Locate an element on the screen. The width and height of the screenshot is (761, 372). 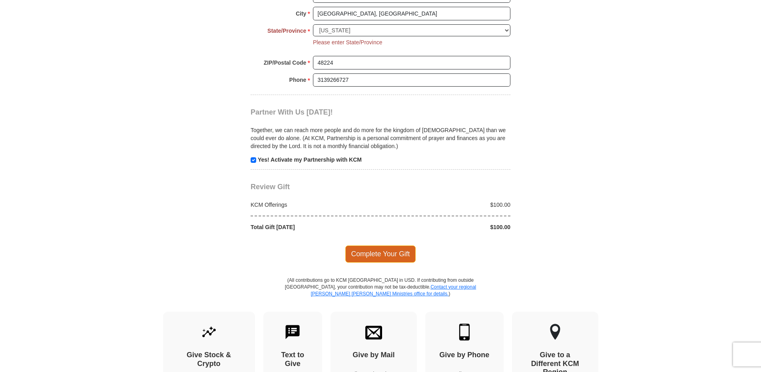
strong: Phone is located at coordinates (298, 80).